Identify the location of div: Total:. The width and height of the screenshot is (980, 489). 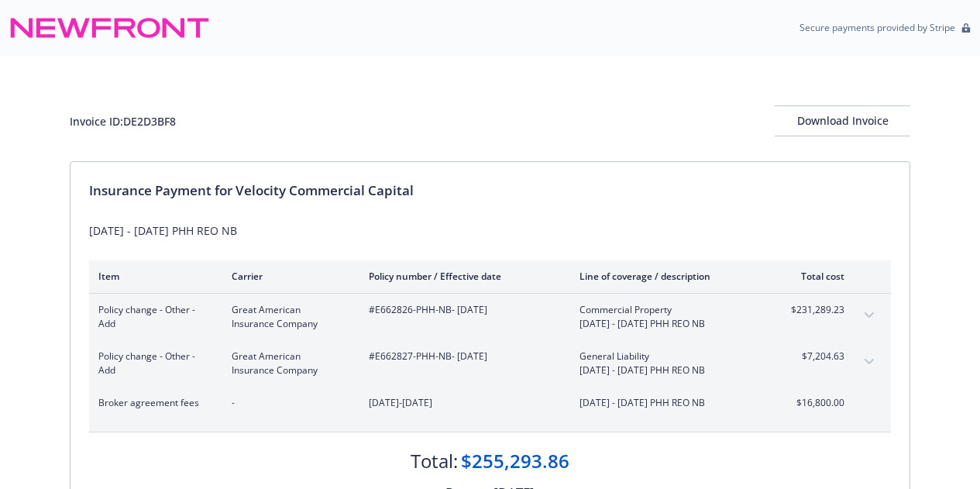
(434, 461).